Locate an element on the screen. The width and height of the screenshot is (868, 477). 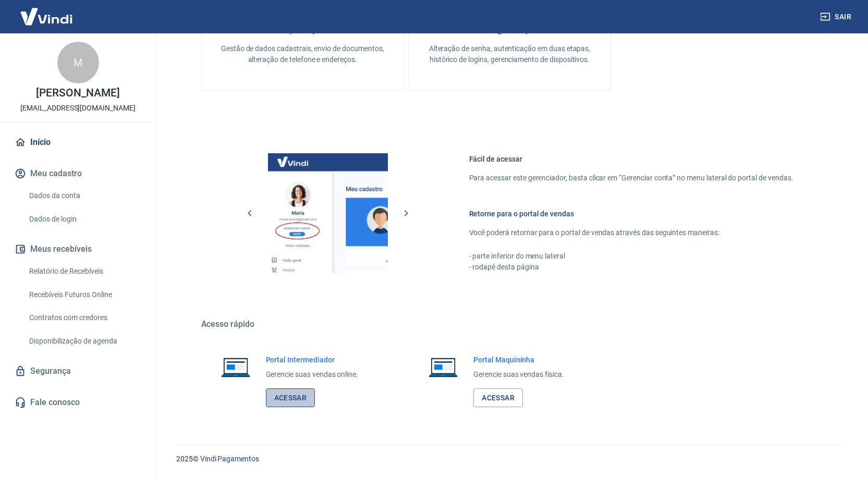
div: M is located at coordinates (78, 63).